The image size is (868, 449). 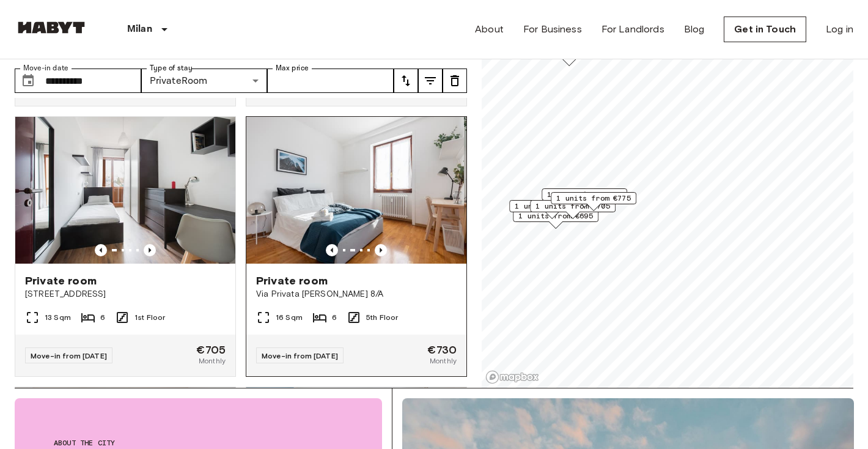 I want to click on span: €705, so click(x=211, y=350).